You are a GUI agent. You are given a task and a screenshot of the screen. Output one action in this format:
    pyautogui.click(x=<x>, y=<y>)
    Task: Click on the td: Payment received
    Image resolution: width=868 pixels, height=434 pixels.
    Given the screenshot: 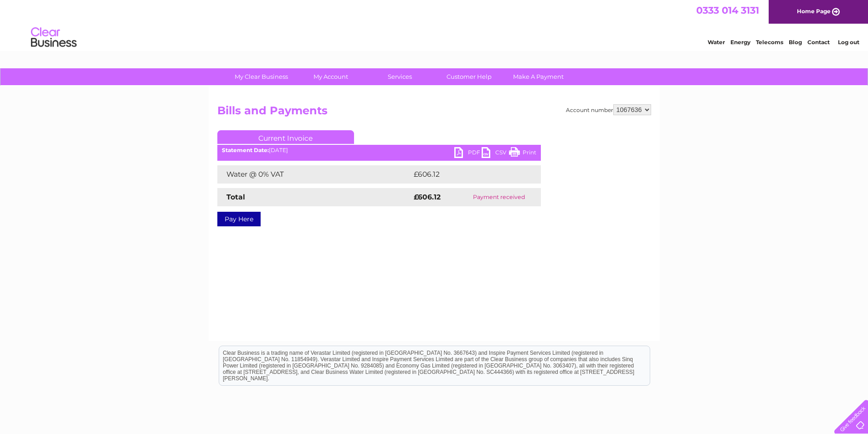 What is the action you would take?
    pyautogui.click(x=499, y=197)
    